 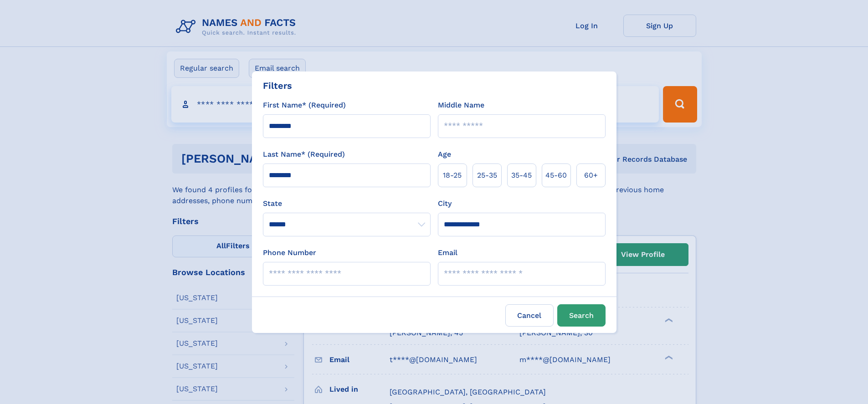 I want to click on label: Age, so click(x=445, y=155).